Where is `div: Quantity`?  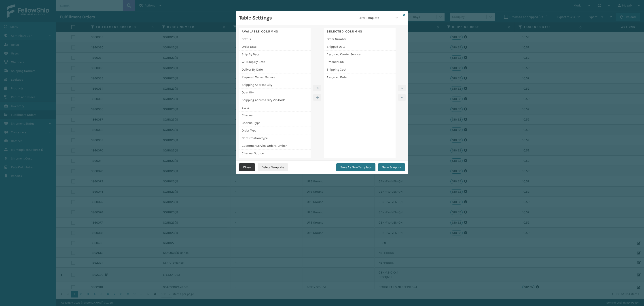
div: Quantity is located at coordinates (275, 93).